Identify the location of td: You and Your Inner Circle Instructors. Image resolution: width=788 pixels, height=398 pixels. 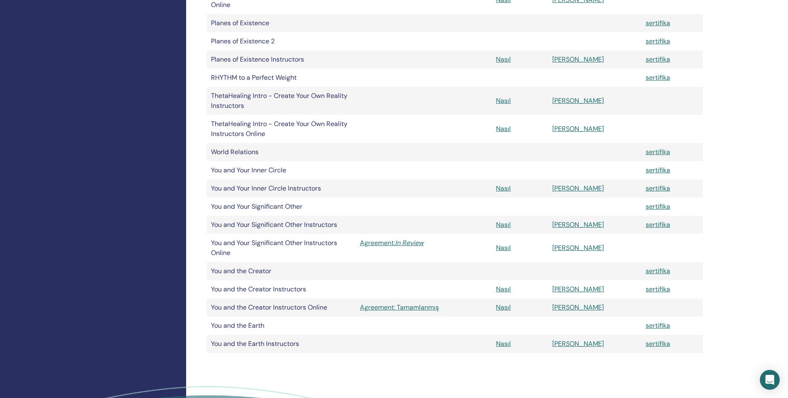
(281, 189).